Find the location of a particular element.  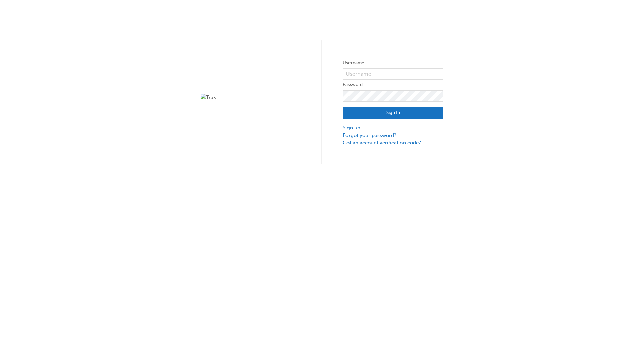

label: Username is located at coordinates (393, 63).